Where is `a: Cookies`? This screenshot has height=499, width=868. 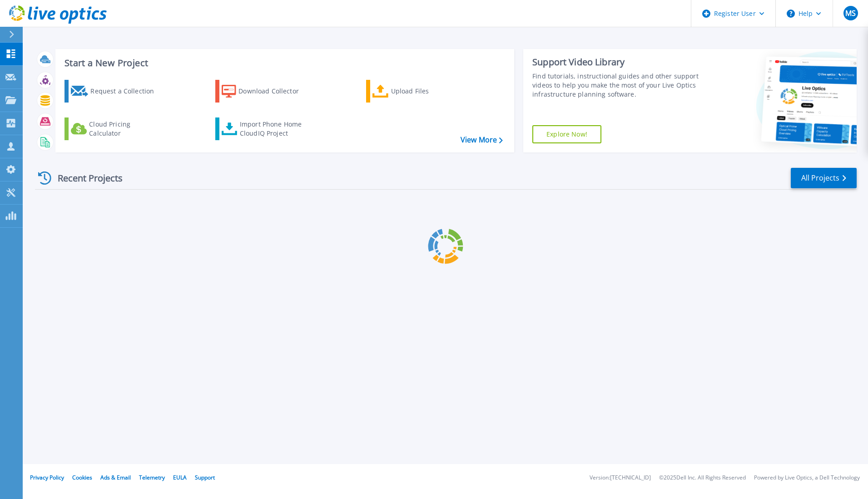 a: Cookies is located at coordinates (82, 478).